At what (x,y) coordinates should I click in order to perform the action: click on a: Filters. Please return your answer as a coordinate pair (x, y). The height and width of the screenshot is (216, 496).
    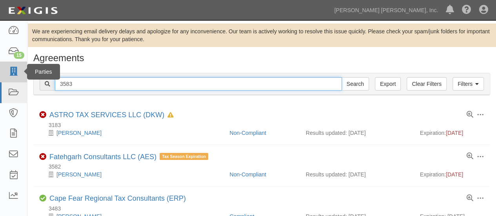
    Looking at the image, I should click on (468, 84).